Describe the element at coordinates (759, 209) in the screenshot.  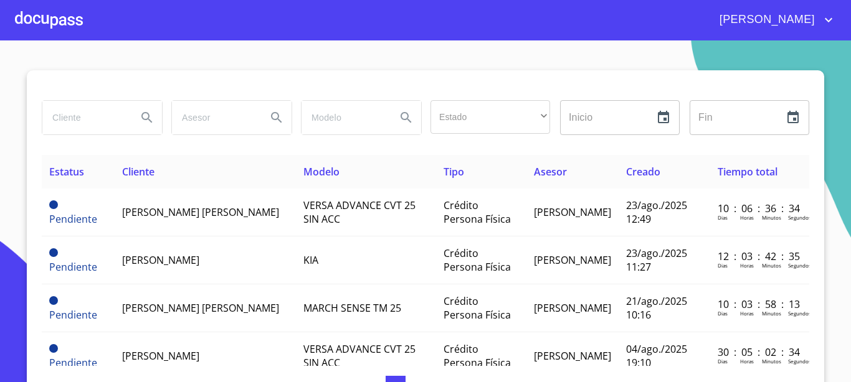
I see `p: 10 : 06 : 36 : 34` at that location.